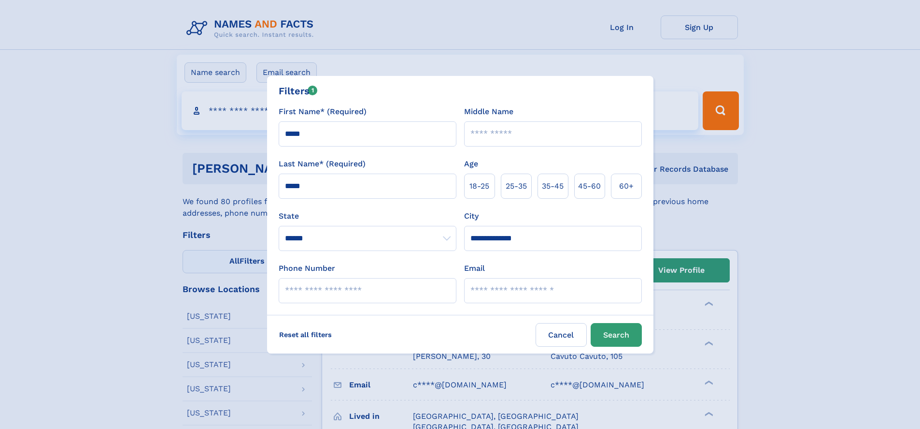 The image size is (920, 429). What do you see at coordinates (298, 91) in the screenshot?
I see `div: Filters` at bounding box center [298, 91].